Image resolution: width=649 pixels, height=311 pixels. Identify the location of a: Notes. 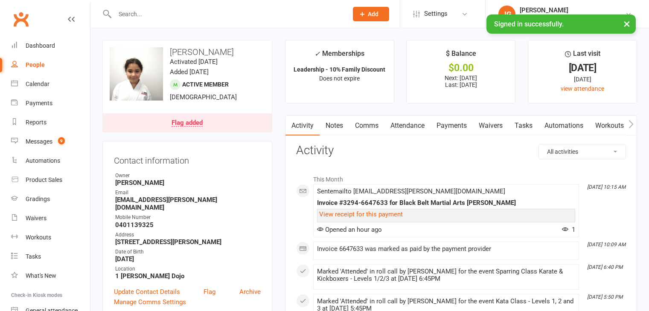
(334, 126).